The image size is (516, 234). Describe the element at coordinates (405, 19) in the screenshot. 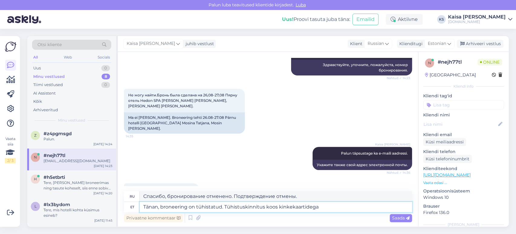

I see `div: Aktiivne` at that location.